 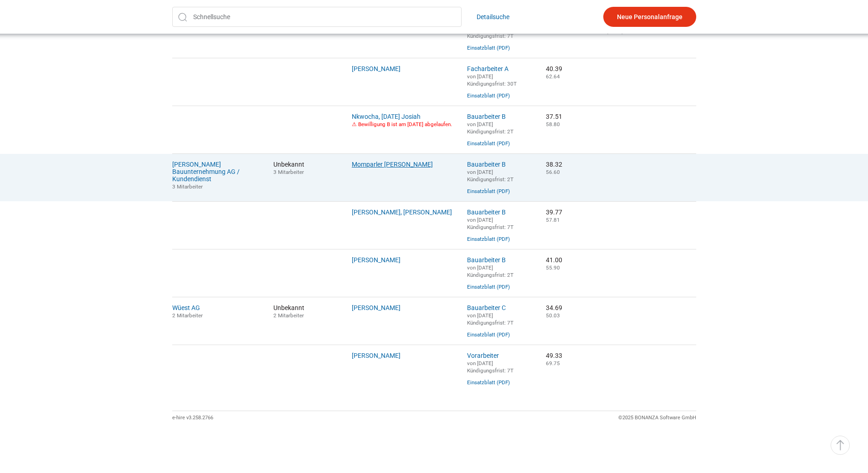 What do you see at coordinates (193, 418) in the screenshot?
I see `div: e-hire v3.258.2766` at bounding box center [193, 418].